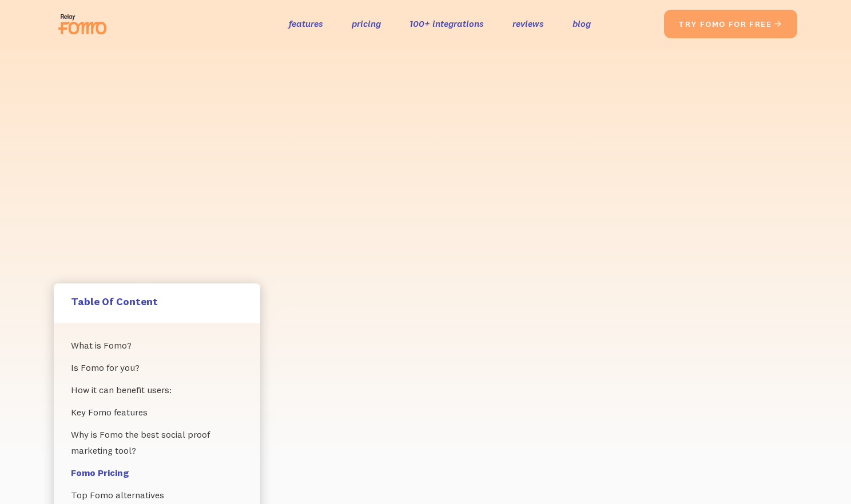 This screenshot has height=504, width=851. Describe the element at coordinates (306, 23) in the screenshot. I see `a: features` at that location.